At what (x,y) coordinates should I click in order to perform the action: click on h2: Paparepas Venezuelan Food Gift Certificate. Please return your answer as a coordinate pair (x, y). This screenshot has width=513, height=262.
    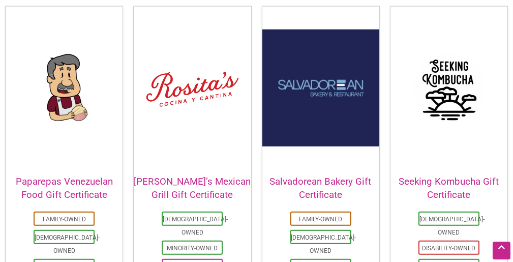
    Looking at the image, I should click on (64, 188).